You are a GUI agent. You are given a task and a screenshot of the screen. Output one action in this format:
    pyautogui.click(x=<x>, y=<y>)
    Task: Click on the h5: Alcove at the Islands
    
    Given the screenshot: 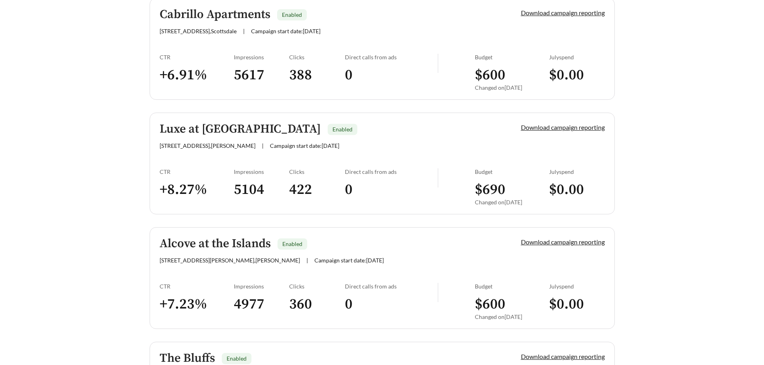 What is the action you would take?
    pyautogui.click(x=215, y=244)
    